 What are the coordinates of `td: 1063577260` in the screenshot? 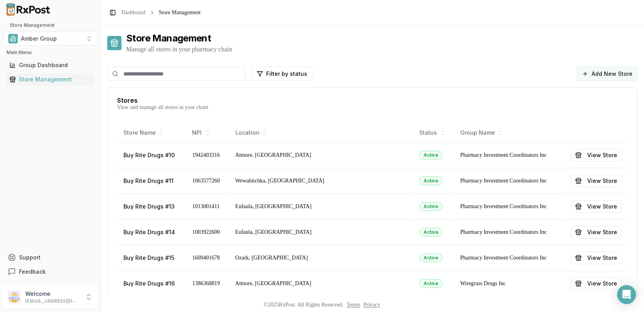 It's located at (207, 180).